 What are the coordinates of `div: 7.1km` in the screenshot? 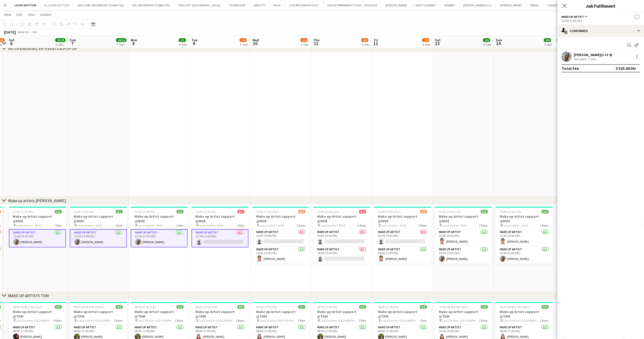 It's located at (592, 59).